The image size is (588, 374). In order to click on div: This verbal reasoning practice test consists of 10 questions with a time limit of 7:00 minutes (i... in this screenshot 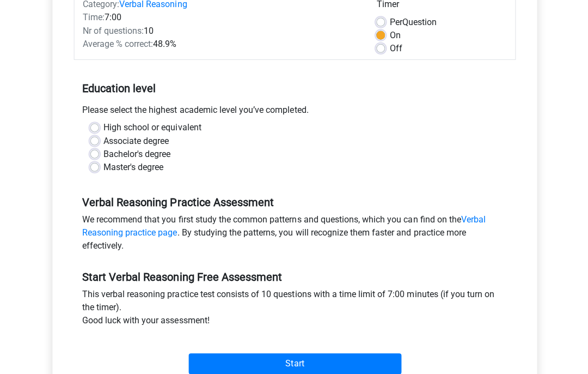, I will do `click(294, 308)`.